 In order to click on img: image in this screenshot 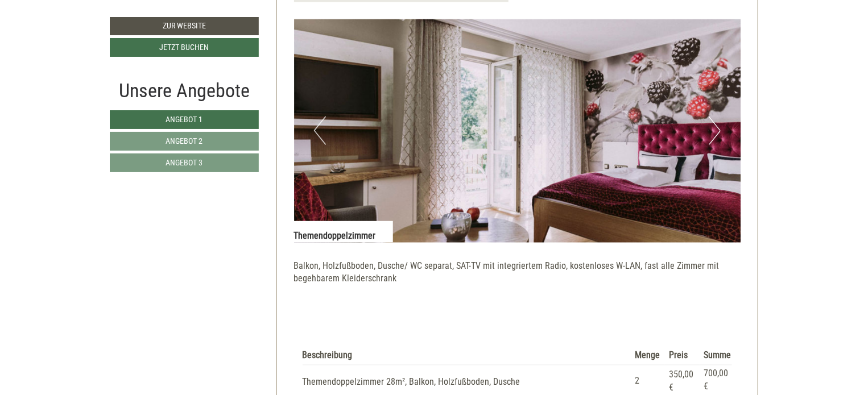, I will do `click(517, 131)`.